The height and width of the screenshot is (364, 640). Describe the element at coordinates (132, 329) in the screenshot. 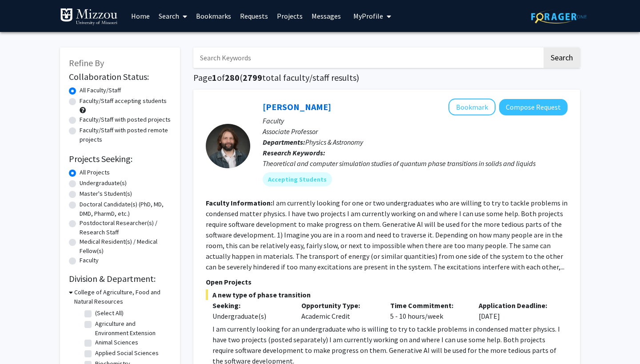

I see `label: Agriculture and Environment Extension` at that location.